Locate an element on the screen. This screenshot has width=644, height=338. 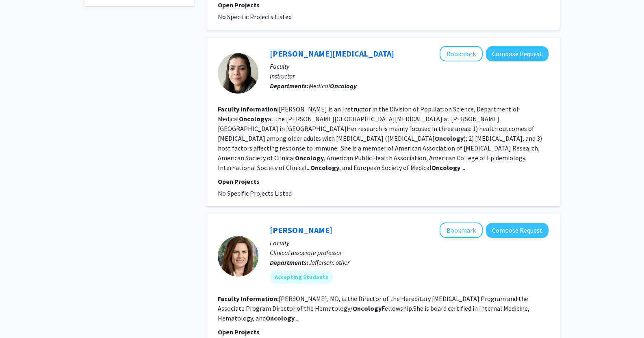
button: Add Sanaa Rizk to Bookmarks is located at coordinates (461, 230).